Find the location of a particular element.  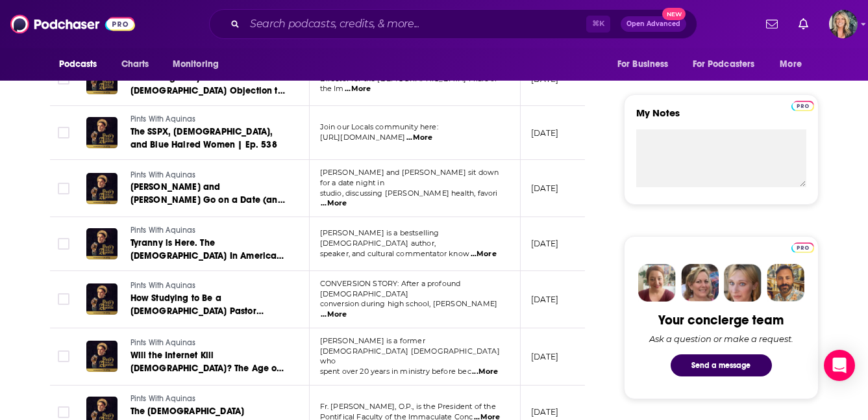

span: More is located at coordinates (791, 65).